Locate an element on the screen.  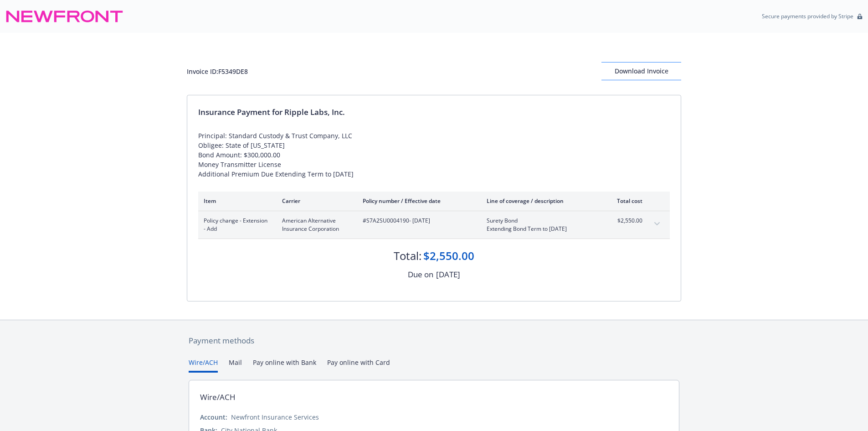
div: Due on is located at coordinates (420, 275).